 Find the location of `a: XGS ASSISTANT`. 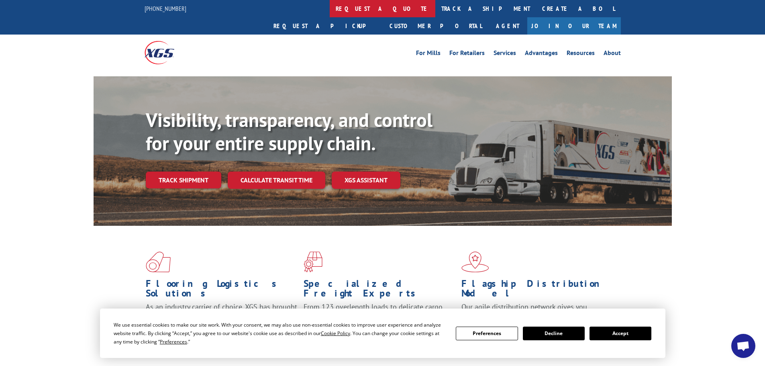

a: XGS ASSISTANT is located at coordinates (366, 180).